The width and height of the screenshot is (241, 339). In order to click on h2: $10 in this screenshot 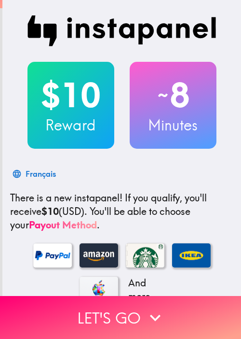, I will do `click(71, 95)`.